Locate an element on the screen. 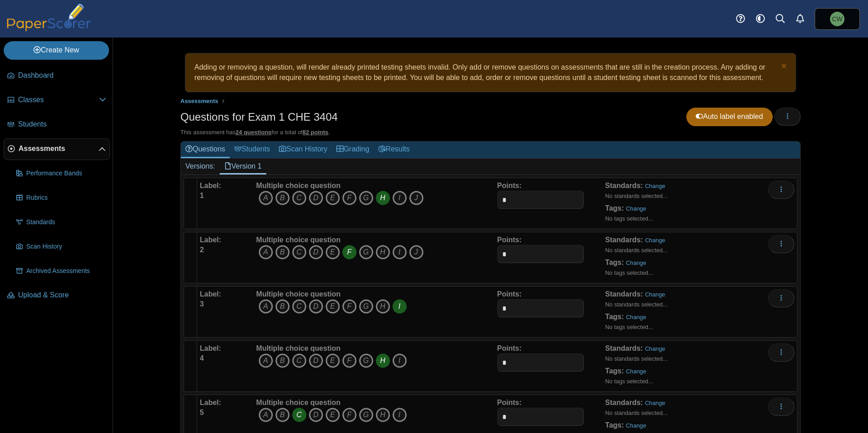 The height and width of the screenshot is (433, 868). b: 5 is located at coordinates (202, 412).